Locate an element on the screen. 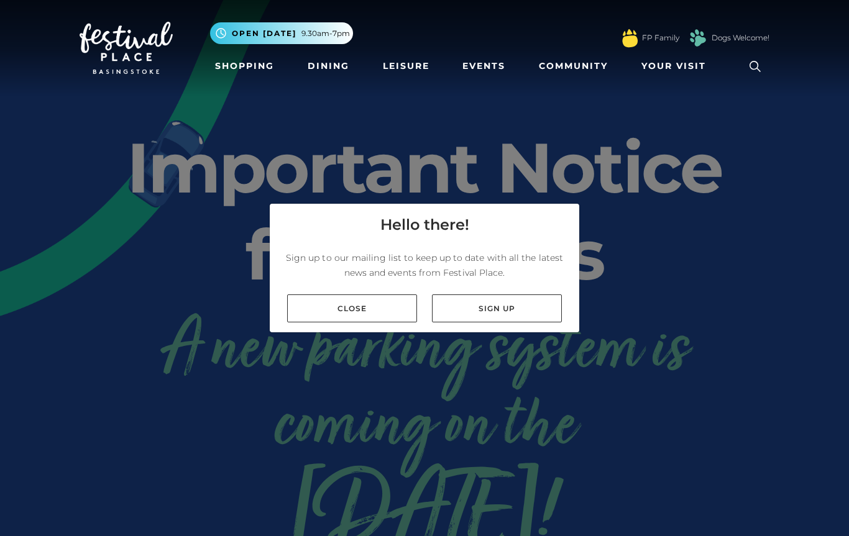  a: Shopping is located at coordinates (244, 66).